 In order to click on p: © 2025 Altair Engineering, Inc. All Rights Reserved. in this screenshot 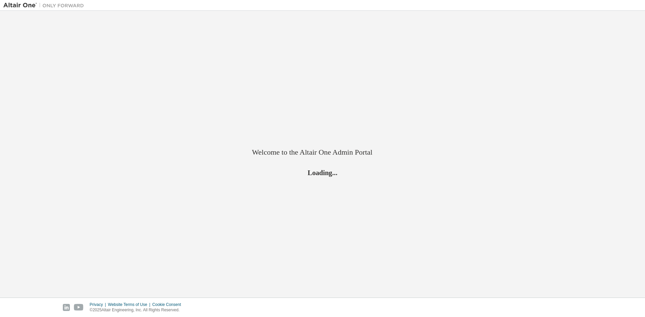, I will do `click(137, 310)`.